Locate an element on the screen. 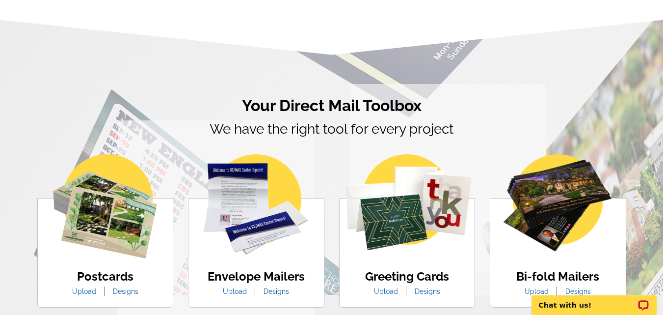 This screenshot has width=663, height=315. button: Open LiveChat chat widget is located at coordinates (119, 21).